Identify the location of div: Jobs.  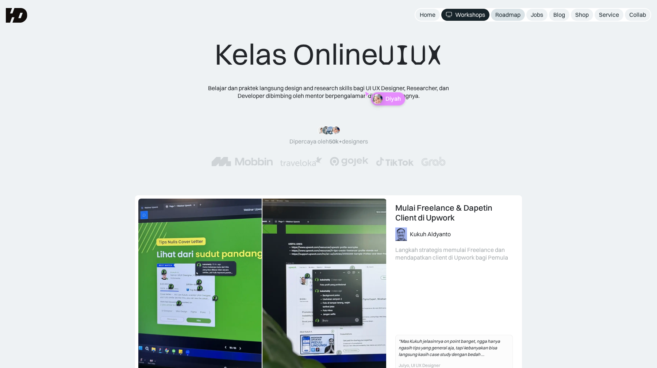
(537, 15).